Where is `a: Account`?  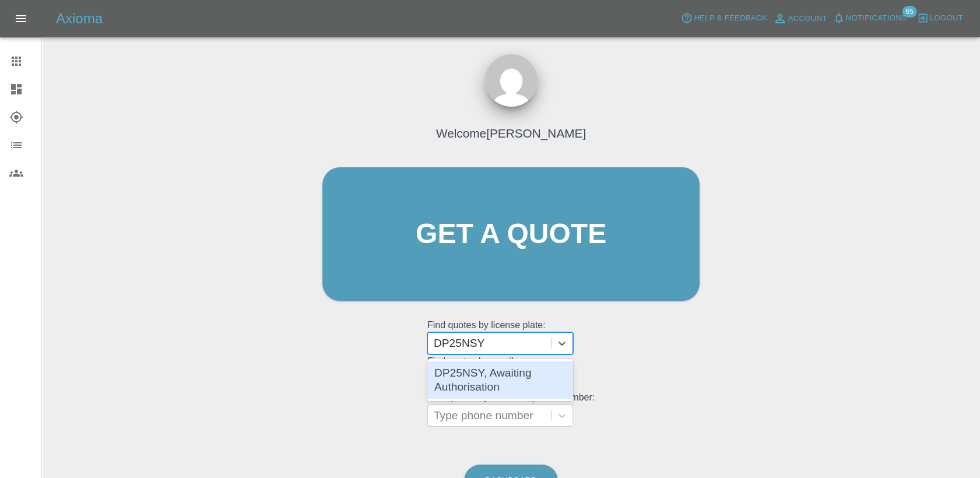 a: Account is located at coordinates (800, 19).